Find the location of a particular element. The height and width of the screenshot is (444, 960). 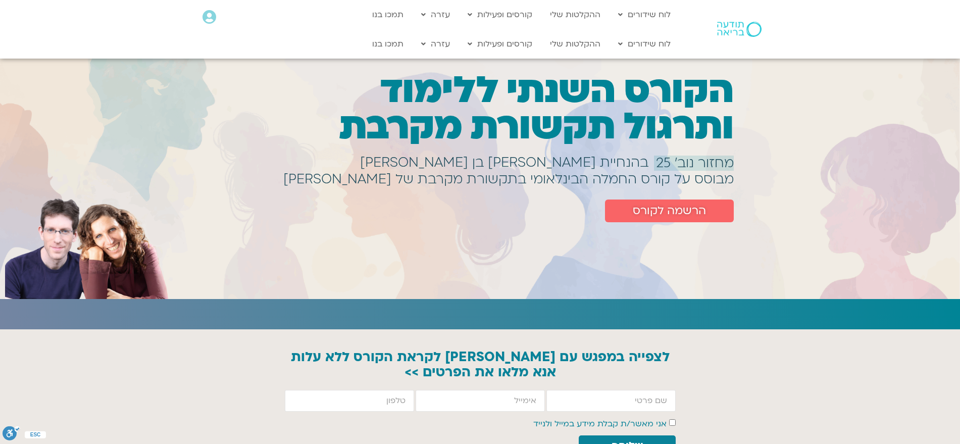

span: מחזור נוב׳ 25 is located at coordinates (695, 163).